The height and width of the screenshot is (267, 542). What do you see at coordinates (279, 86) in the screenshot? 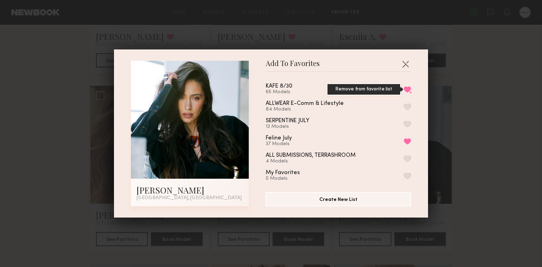
I see `div: KAFE 8/30` at bounding box center [279, 86].